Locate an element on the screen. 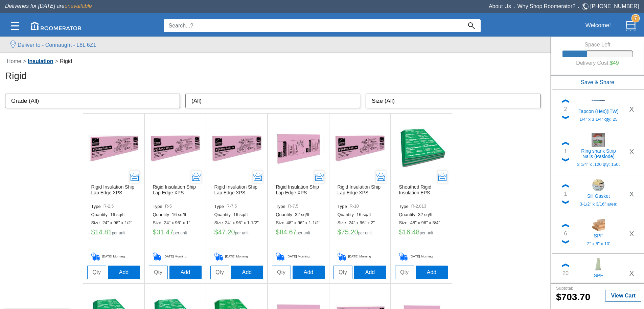 The image size is (644, 309). div: 2 is located at coordinates (566, 109).